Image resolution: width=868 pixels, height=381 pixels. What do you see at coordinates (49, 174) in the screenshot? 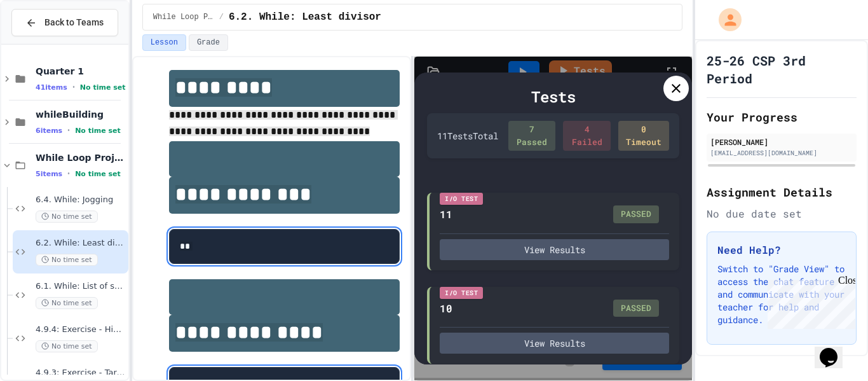
I see `span: 5 items` at bounding box center [49, 174].